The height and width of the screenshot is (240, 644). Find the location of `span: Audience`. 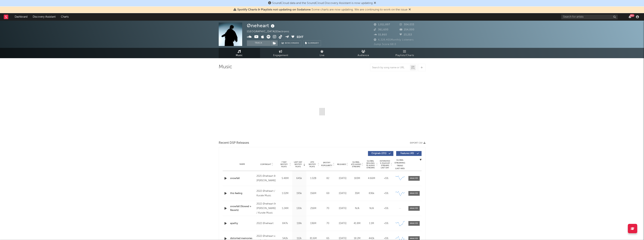

span: Audience is located at coordinates (363, 56).